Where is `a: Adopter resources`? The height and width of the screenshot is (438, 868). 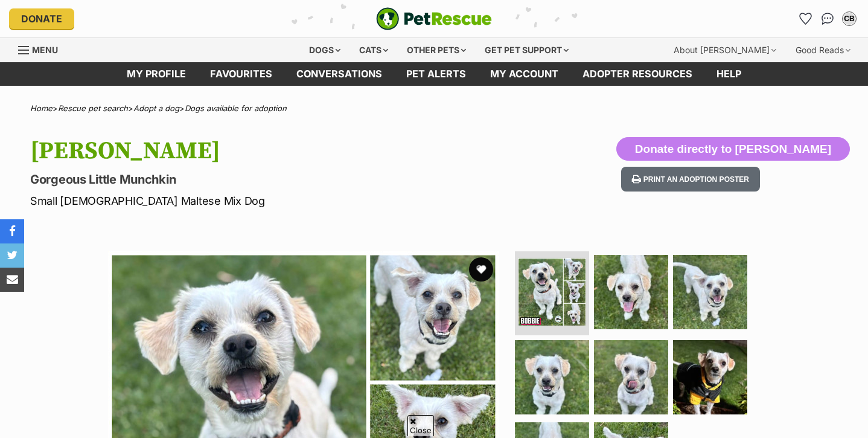 a: Adopter resources is located at coordinates (637, 74).